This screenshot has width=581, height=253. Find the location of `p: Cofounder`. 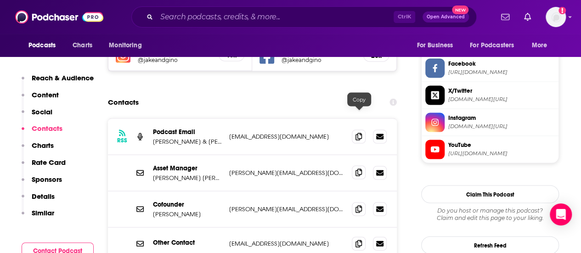

p: Cofounder is located at coordinates (187, 204).